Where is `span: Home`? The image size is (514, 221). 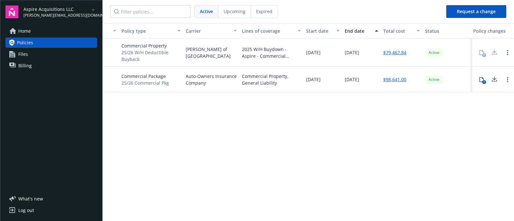
span: Home is located at coordinates (24, 31).